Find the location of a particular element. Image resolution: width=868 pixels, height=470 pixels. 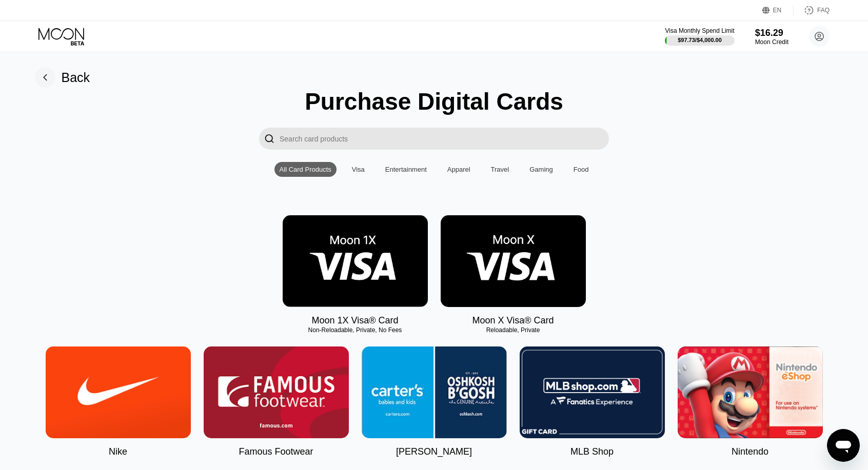

div: Moon Credit is located at coordinates (772, 42).